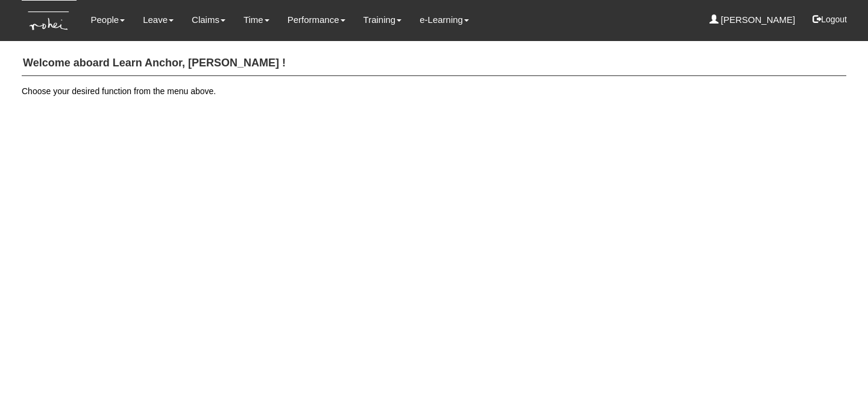  Describe the element at coordinates (830, 20) in the screenshot. I see `button: Logout` at that location.